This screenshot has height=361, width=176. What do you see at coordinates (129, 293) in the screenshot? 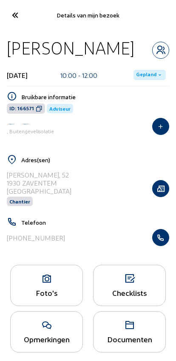
I see `div: Checklists` at bounding box center [129, 293].